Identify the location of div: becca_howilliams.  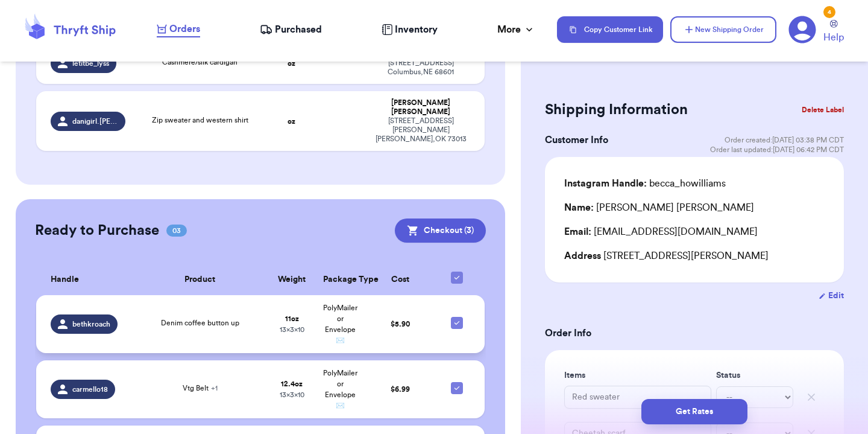
(645, 183).